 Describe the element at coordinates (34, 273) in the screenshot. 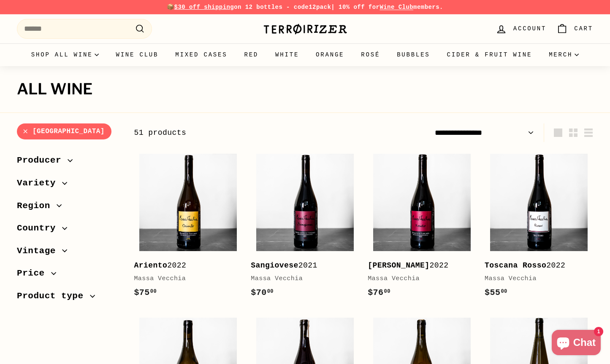

I see `span: Price` at that location.